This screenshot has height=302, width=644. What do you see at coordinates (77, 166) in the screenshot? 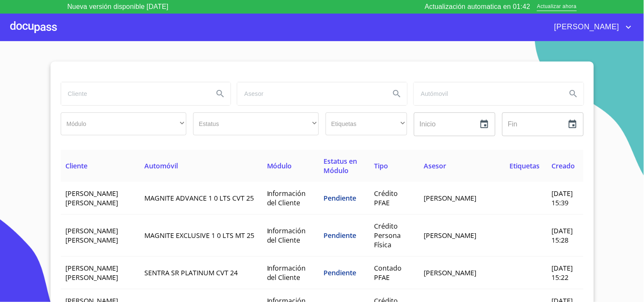
I see `span: Cliente` at bounding box center [77, 166].